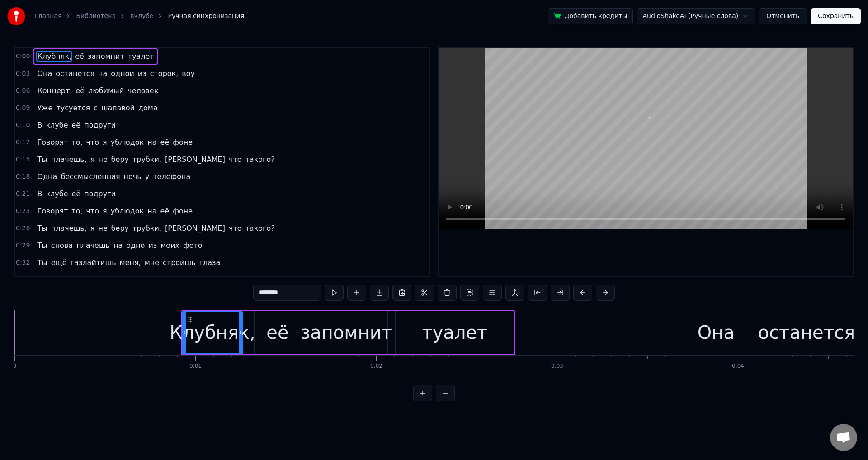  Describe the element at coordinates (176, 280) in the screenshot. I see `span: под` at that location.